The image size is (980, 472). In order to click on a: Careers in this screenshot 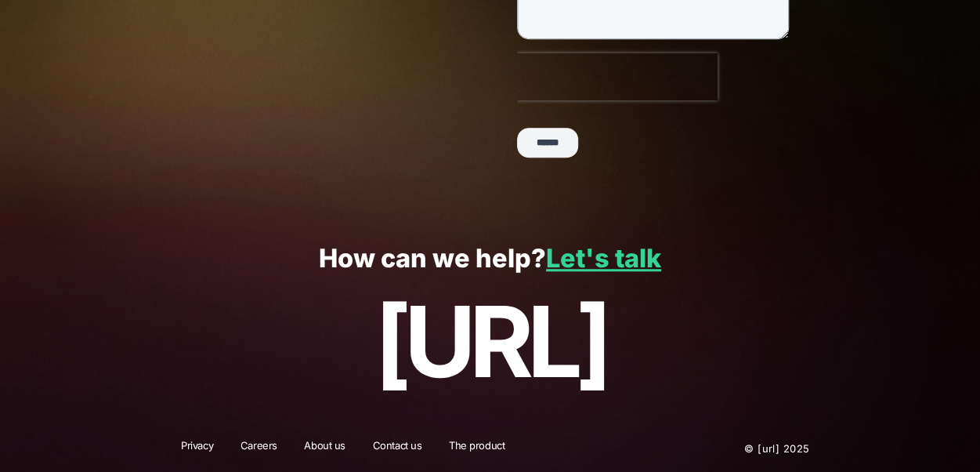, I will do `click(258, 449)`.